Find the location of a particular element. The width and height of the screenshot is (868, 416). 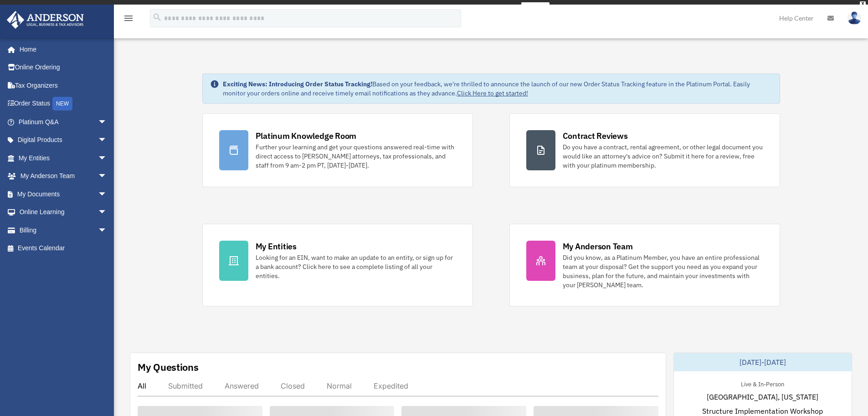

div: My Anderson Team is located at coordinates (598, 246).